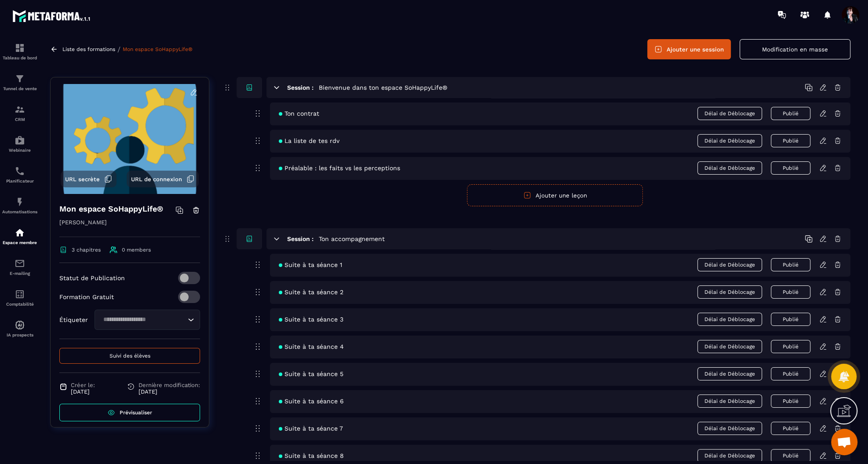 The height and width of the screenshot is (464, 868). Describe the element at coordinates (111, 209) in the screenshot. I see `h4: Mon espace SoHappyLife®` at that location.